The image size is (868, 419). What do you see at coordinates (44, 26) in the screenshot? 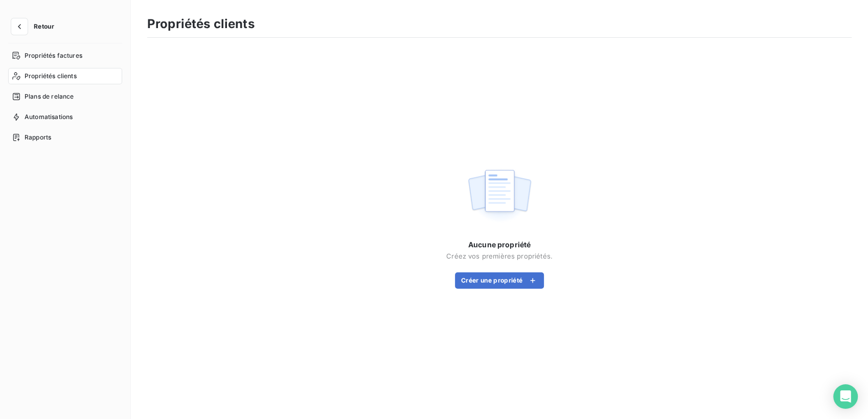
I see `span: Retour` at bounding box center [44, 26].